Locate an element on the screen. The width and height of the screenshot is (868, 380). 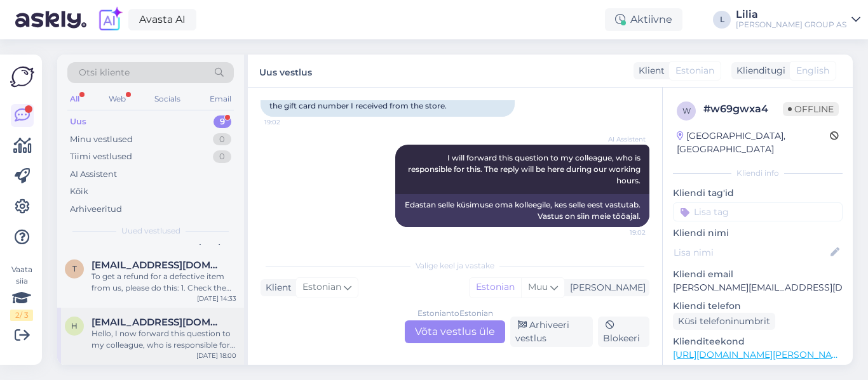
img: explore-ai is located at coordinates (110, 20).